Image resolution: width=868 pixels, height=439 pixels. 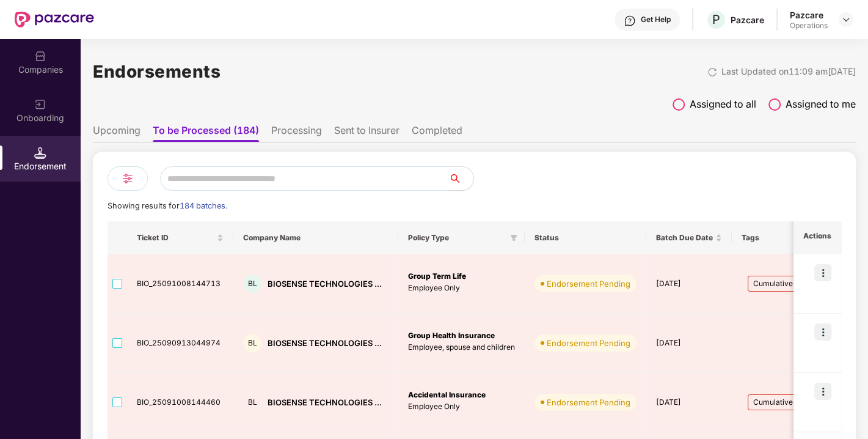 What do you see at coordinates (716, 19) in the screenshot?
I see `span: P` at bounding box center [716, 19].